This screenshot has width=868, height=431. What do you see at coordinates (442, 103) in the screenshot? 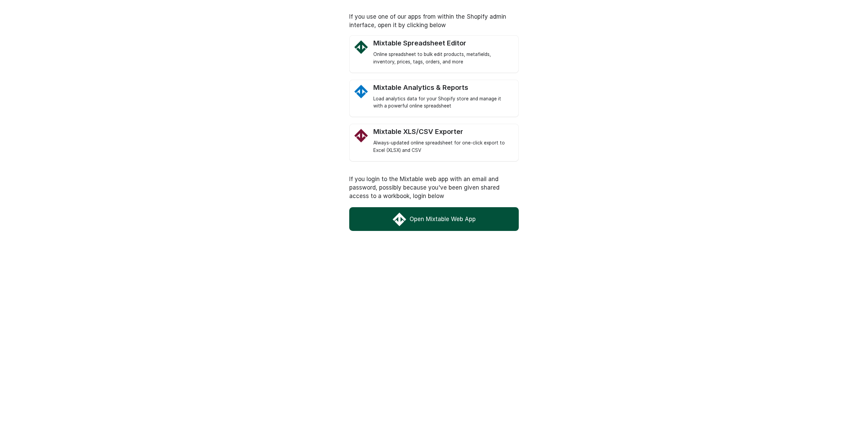
I see `div: Load analytics data for your Shopify store and manage it with a powerful online spreadsheet` at bounding box center [442, 103].